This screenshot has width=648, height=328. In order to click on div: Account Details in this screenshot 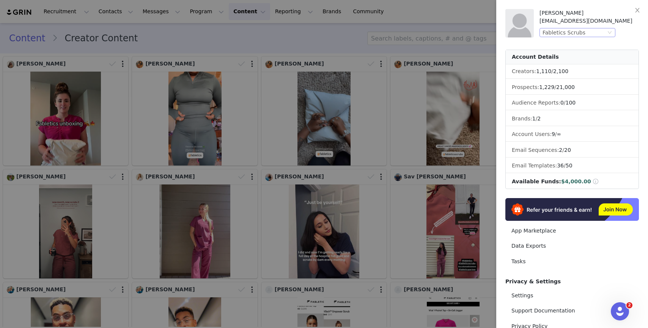, I will do `click(572, 57)`.